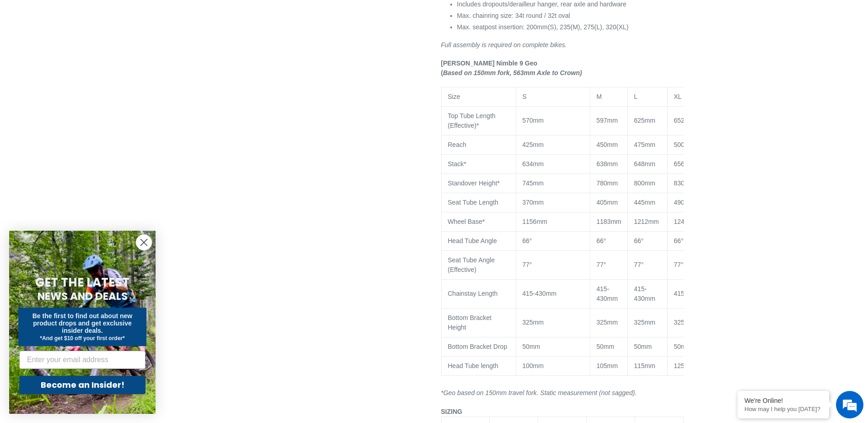 Image resolution: width=868 pixels, height=423 pixels. Describe the element at coordinates (479, 322) in the screenshot. I see `td: Bottom Bracket Height` at that location.